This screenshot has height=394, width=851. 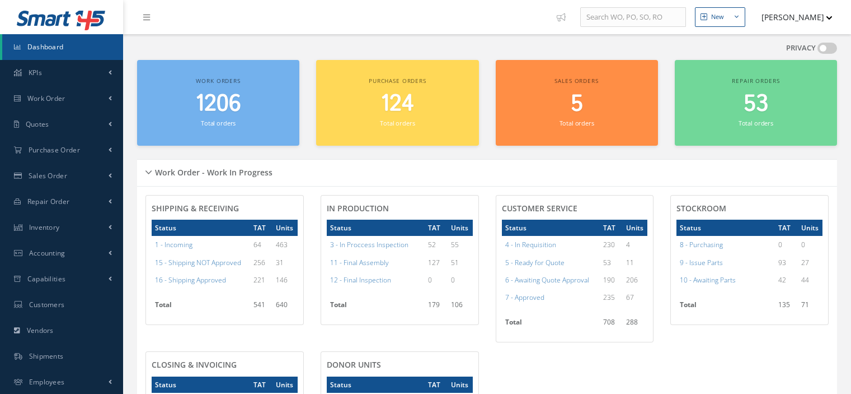 What do you see at coordinates (635, 297) in the screenshot?
I see `td: 67` at bounding box center [635, 297].